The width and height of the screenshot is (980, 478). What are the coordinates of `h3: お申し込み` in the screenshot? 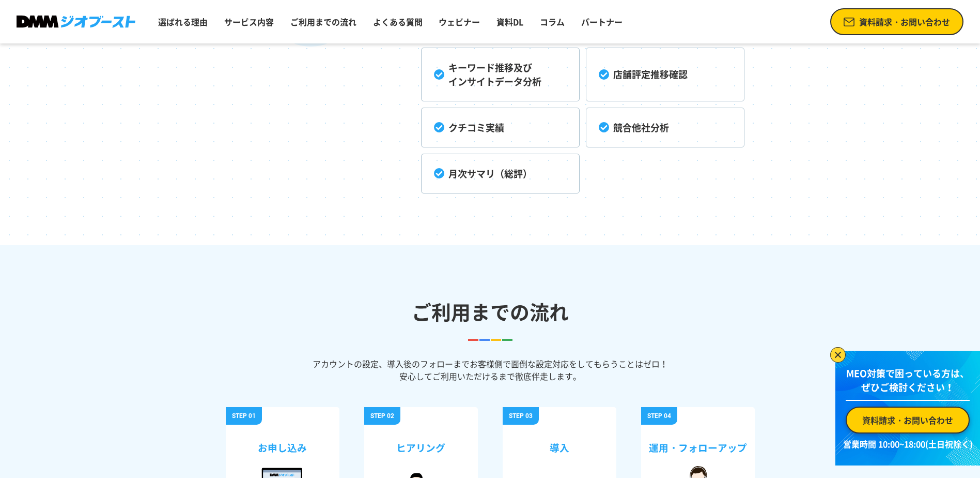 It's located at (283, 444).